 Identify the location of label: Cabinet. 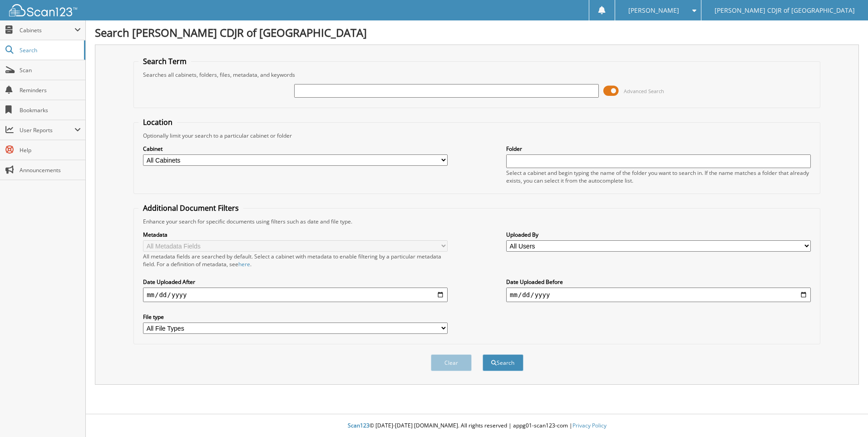
(295, 149).